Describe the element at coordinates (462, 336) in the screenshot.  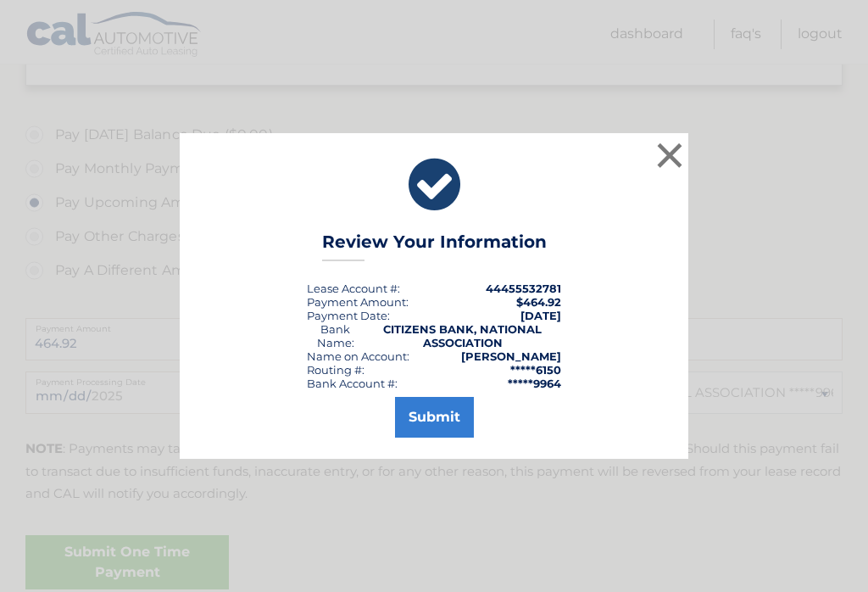
I see `strong: CITIZENS BANK, NATIONAL ASSOCIATION` at that location.